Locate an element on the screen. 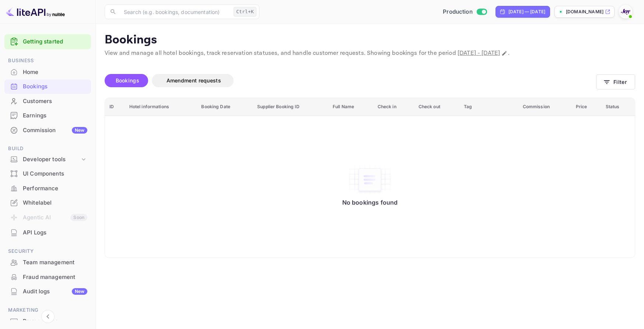  span: Marketing is located at coordinates (47, 310).